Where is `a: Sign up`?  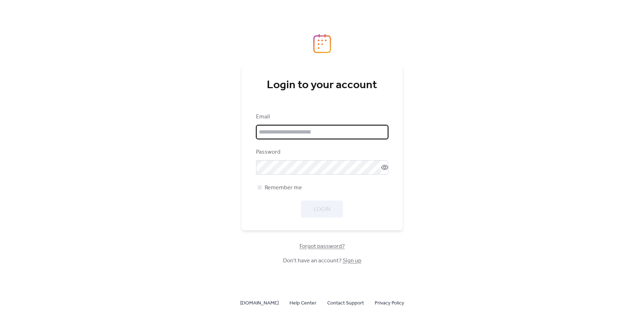
a: Sign up is located at coordinates (352, 261).